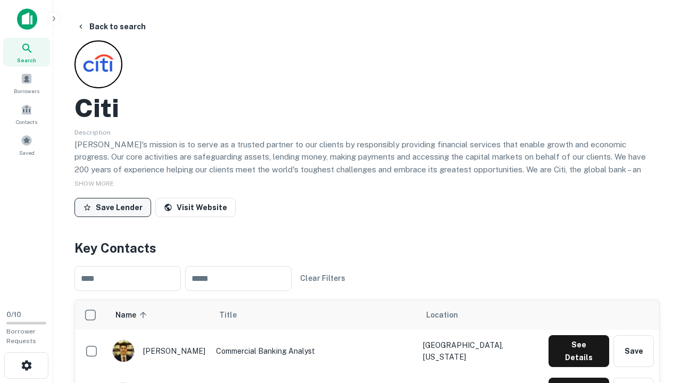 Image resolution: width=681 pixels, height=383 pixels. Describe the element at coordinates (235, 315) in the screenshot. I see `span: Title` at that location.